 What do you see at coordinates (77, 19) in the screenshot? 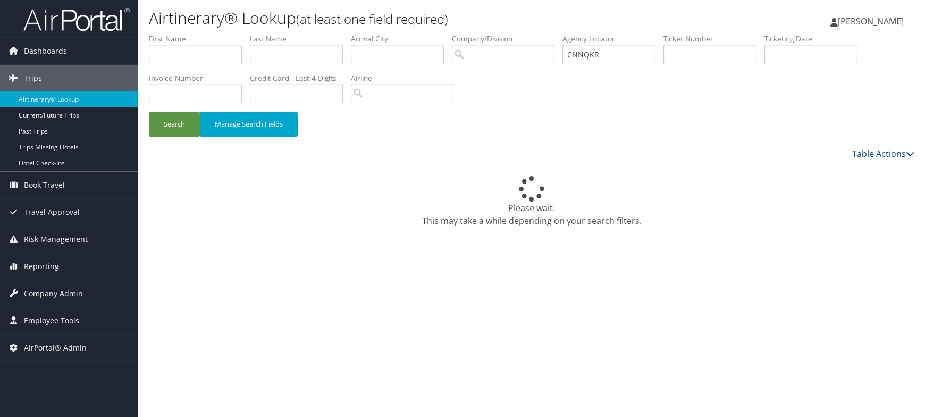
I see `img: airportal-logo.png` at bounding box center [77, 19].